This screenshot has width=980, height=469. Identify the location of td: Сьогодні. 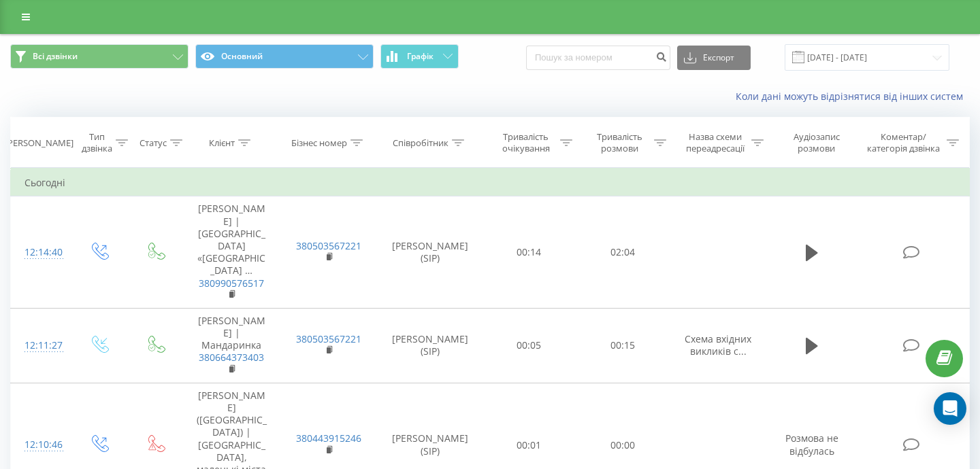
(490, 183).